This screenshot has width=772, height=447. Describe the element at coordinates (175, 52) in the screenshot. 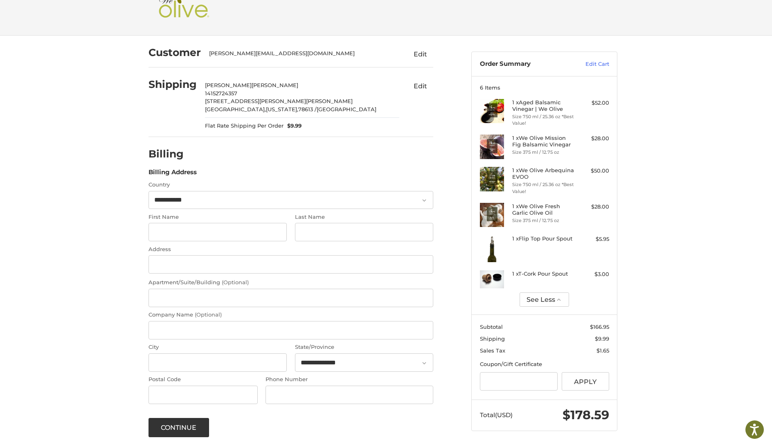

I see `h2: Customer` at that location.